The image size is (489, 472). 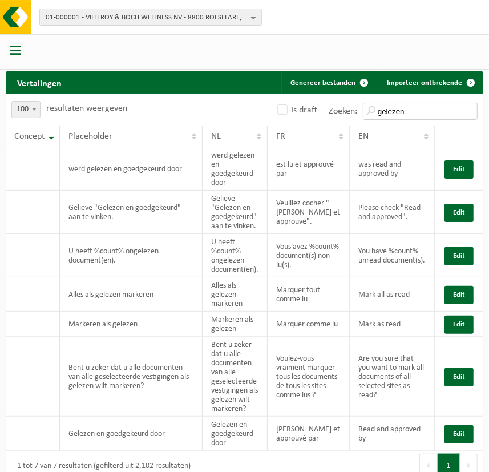 I want to click on td: Please check "Read and approved"., so click(x=392, y=212).